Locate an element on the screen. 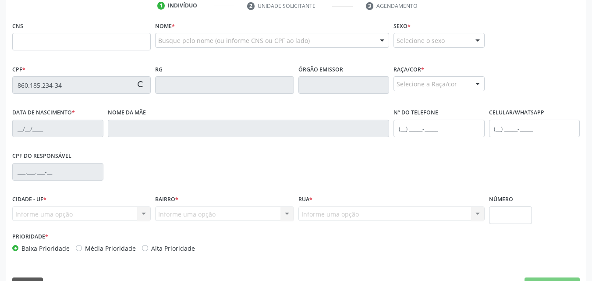 The width and height of the screenshot is (592, 281). label: Nº do Telefone is located at coordinates (416, 113).